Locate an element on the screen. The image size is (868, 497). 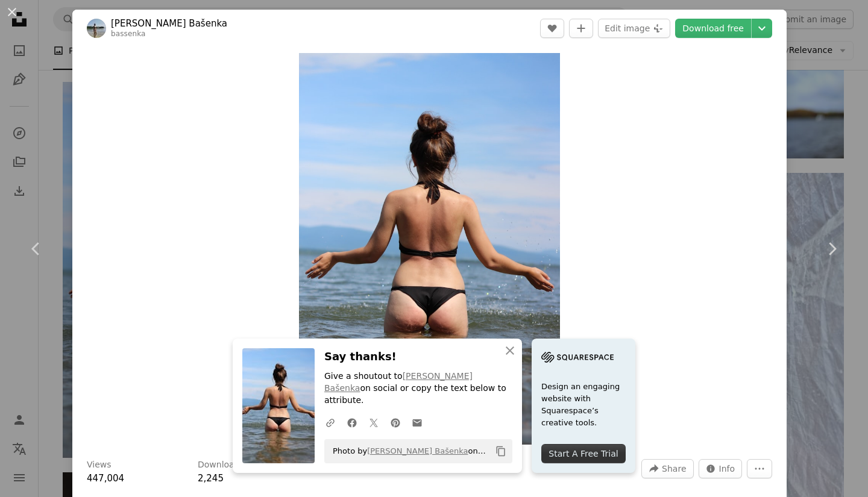
img: woman wearing black bikini standing on body of water is located at coordinates (429, 249).